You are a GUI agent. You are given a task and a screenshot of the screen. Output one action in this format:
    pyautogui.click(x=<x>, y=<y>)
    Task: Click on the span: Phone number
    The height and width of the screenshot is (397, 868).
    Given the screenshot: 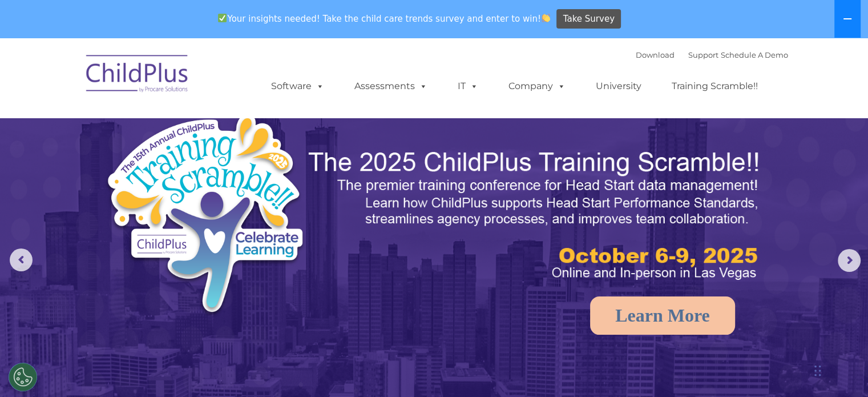 What is the action you would take?
    pyautogui.click(x=183, y=126)
    